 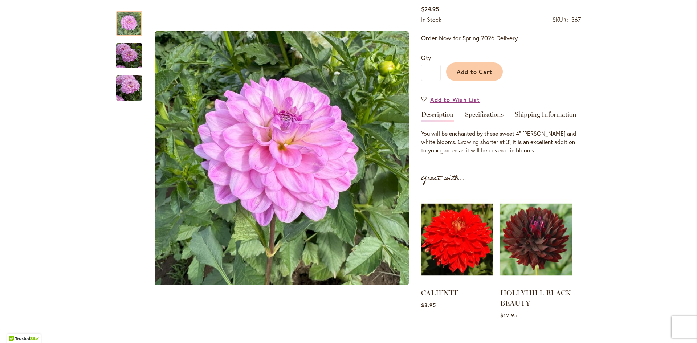 I want to click on a: Add to Wish List, so click(x=451, y=100).